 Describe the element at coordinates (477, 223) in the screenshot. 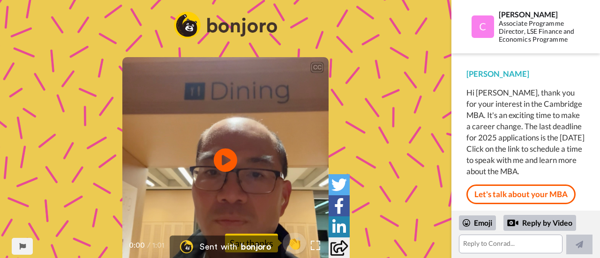

I see `div: Emoji` at that location.